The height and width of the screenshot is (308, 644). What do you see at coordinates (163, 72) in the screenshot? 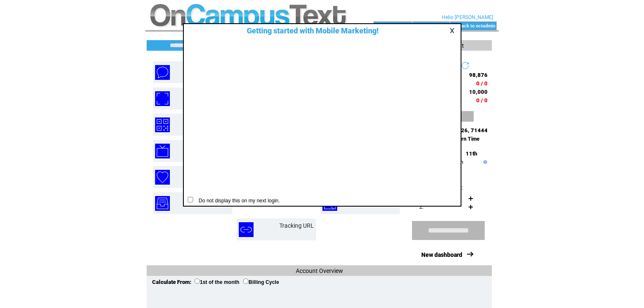
I see `img: text-blast.png` at bounding box center [163, 72].